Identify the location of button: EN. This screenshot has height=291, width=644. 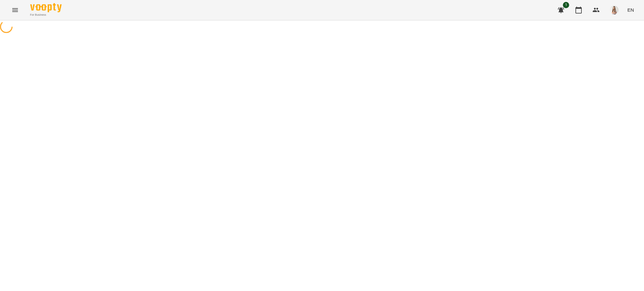
(630, 10).